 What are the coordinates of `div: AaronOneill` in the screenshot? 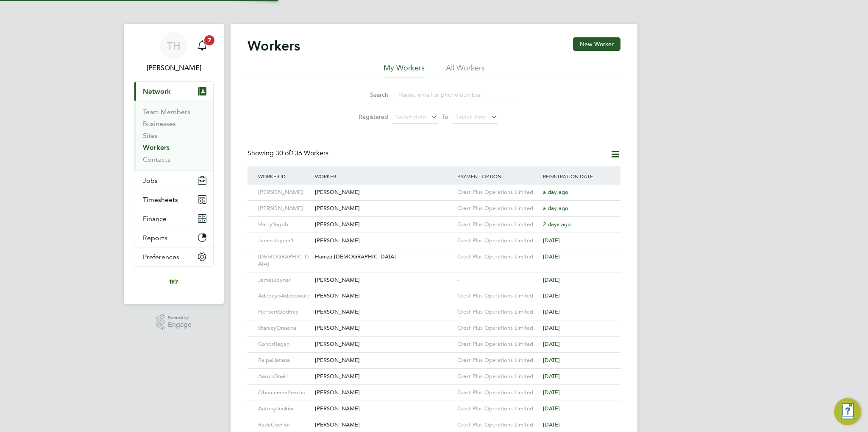 It's located at (285, 376).